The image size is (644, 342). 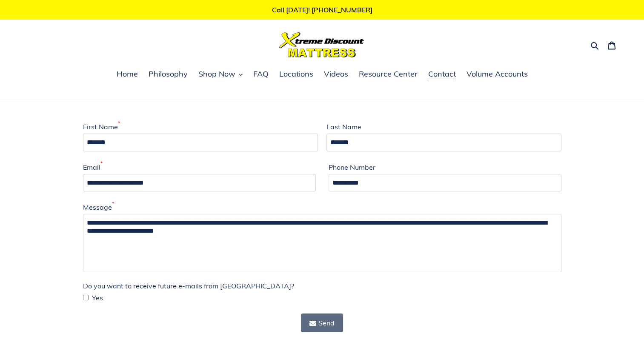 I want to click on img: Xtreme Discount Mattress, so click(x=322, y=45).